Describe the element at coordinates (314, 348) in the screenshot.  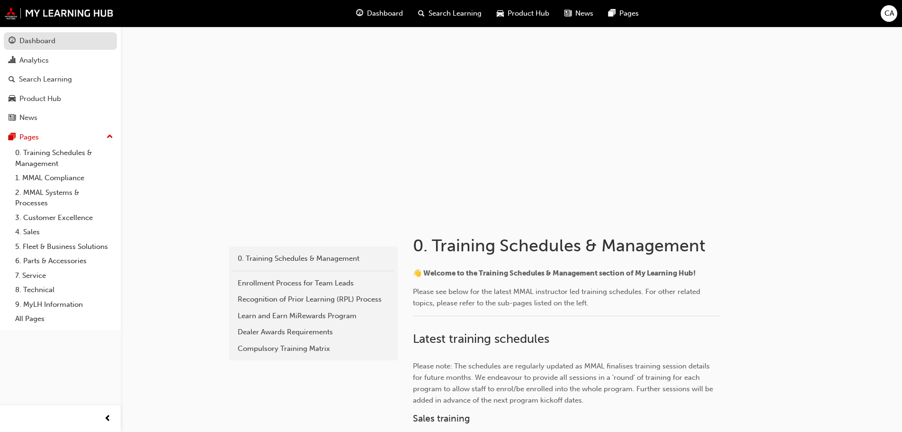
I see `a: Compulsory Training Matrix` at that location.